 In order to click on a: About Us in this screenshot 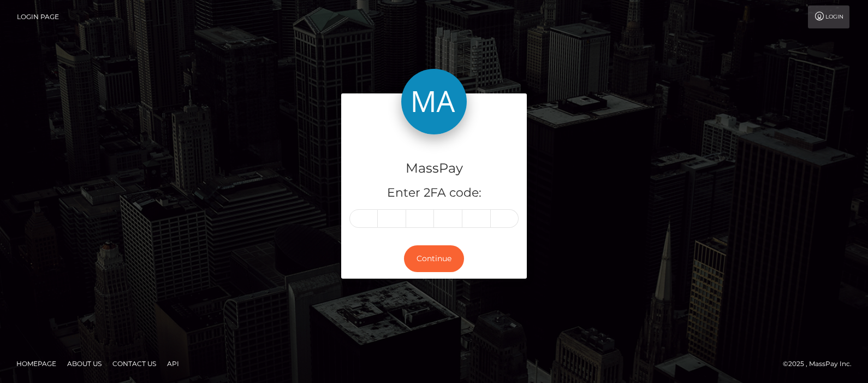, I will do `click(84, 363)`.